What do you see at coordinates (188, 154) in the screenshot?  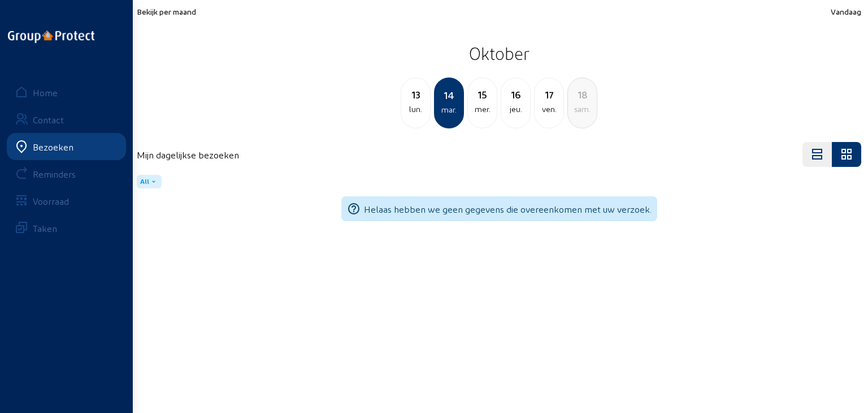 I see `h4: Mijn dagelijkse bezoeken` at bounding box center [188, 154].